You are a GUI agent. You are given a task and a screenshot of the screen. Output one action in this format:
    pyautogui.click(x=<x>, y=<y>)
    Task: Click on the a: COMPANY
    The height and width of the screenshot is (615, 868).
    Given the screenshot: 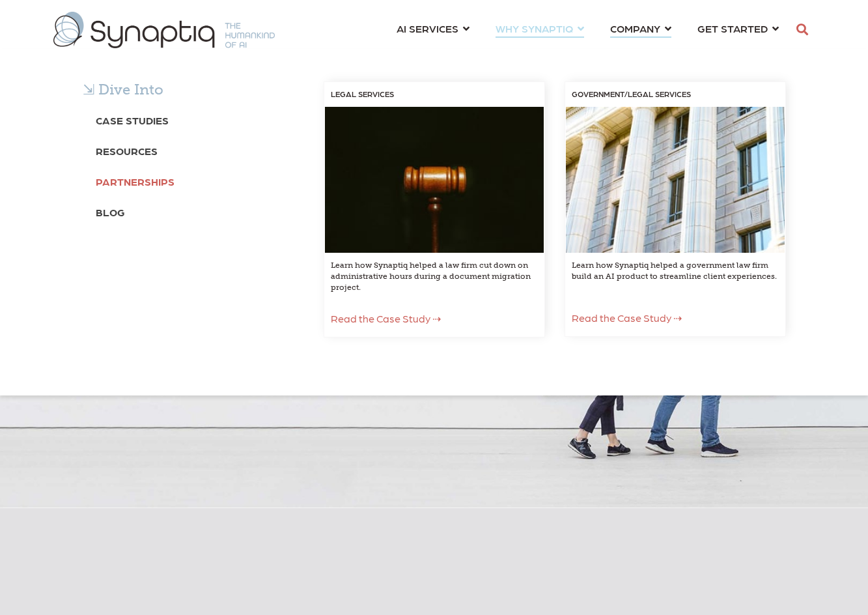 What is the action you would take?
    pyautogui.click(x=641, y=28)
    